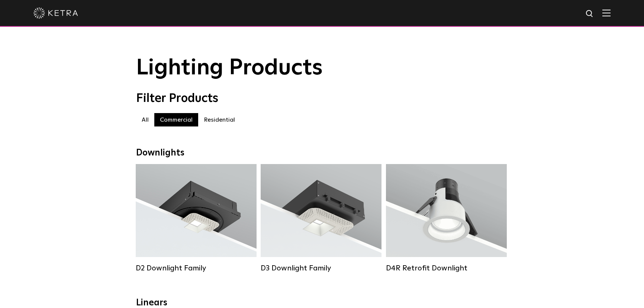 The height and width of the screenshot is (308, 644). I want to click on div: Downlights, so click(322, 153).